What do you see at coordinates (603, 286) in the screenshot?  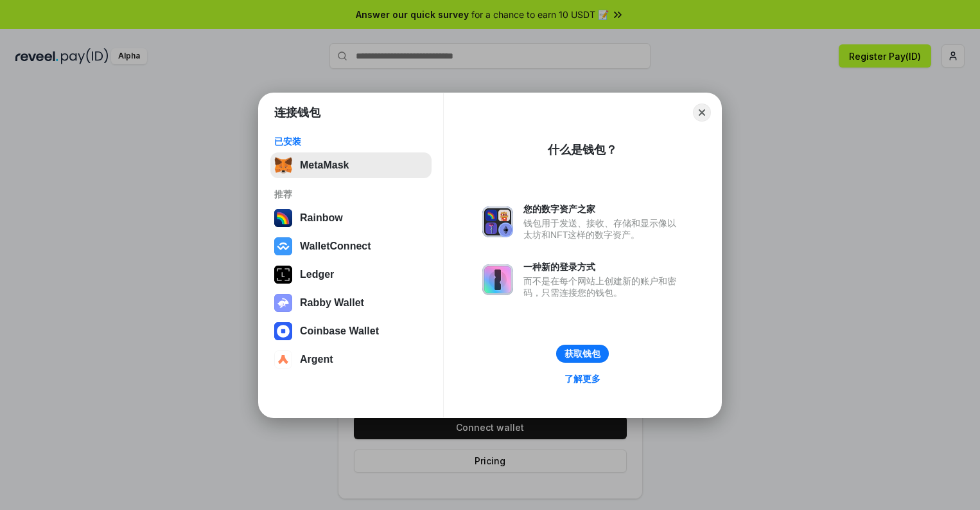 I see `div: 而不是在每个网站上创建新的账户和密码，只需连接您的钱包。` at bounding box center [603, 286].